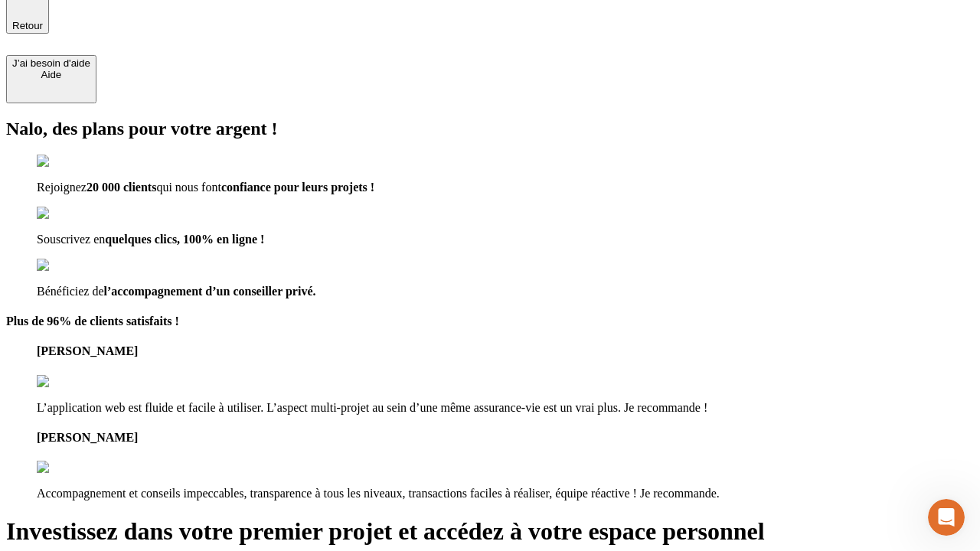 This screenshot has height=551, width=980. What do you see at coordinates (490, 128) in the screenshot?
I see `h2: Nalo, des plans pour votre argent !` at bounding box center [490, 128].